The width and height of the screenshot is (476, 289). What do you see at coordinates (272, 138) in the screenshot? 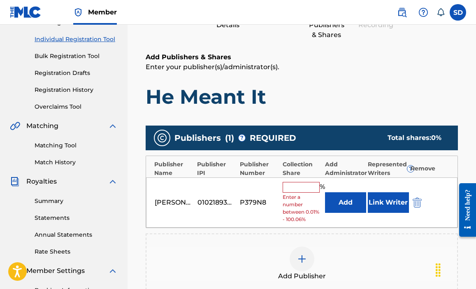
I see `span: REQUIRED` at bounding box center [272, 138].